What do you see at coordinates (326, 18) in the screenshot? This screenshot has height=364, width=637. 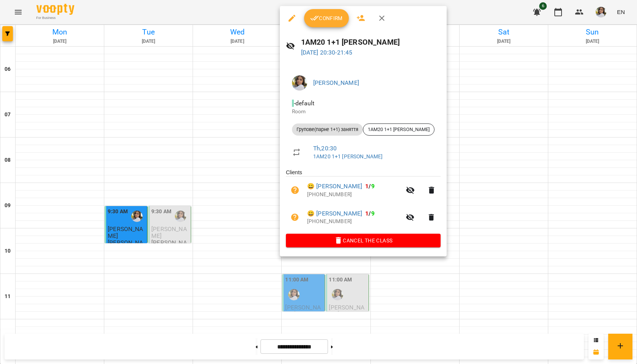 I see `span: Confirm` at bounding box center [326, 18].